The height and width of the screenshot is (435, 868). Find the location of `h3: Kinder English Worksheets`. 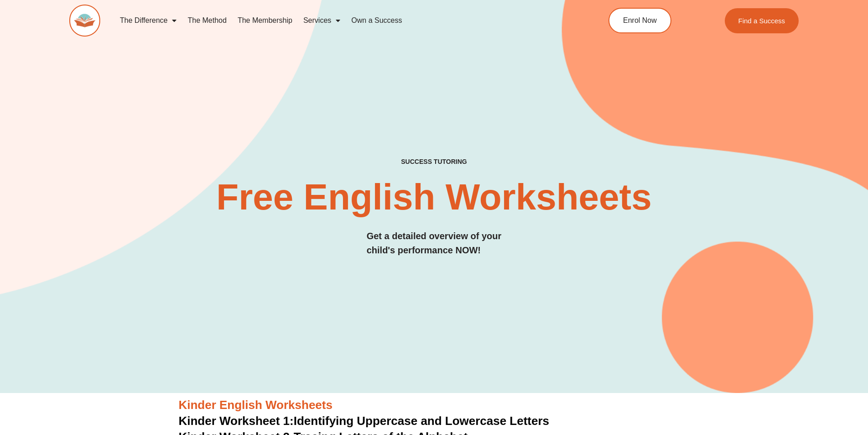

h3: Kinder English Worksheets is located at coordinates (434, 406).